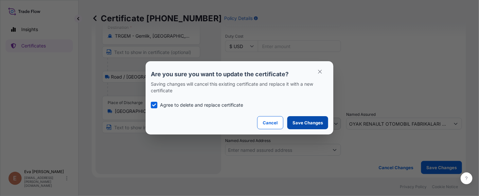 This screenshot has width=479, height=196. Describe the element at coordinates (271, 123) in the screenshot. I see `p: Cancel` at that location.